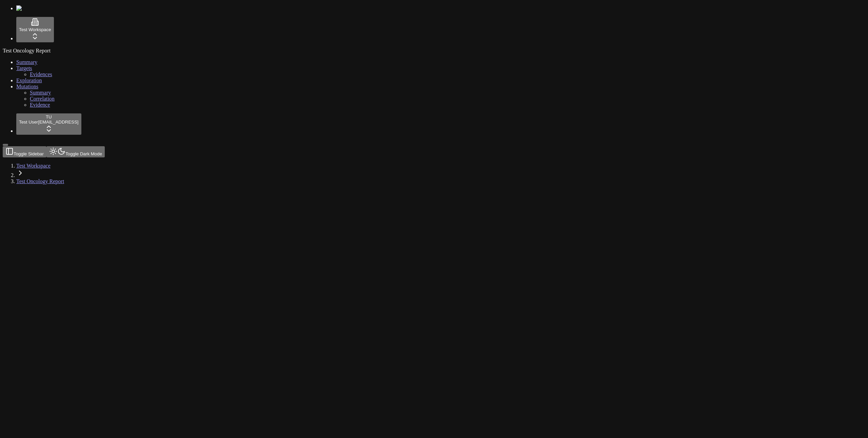  Describe the element at coordinates (40, 105) in the screenshot. I see `a: Evidence` at that location.